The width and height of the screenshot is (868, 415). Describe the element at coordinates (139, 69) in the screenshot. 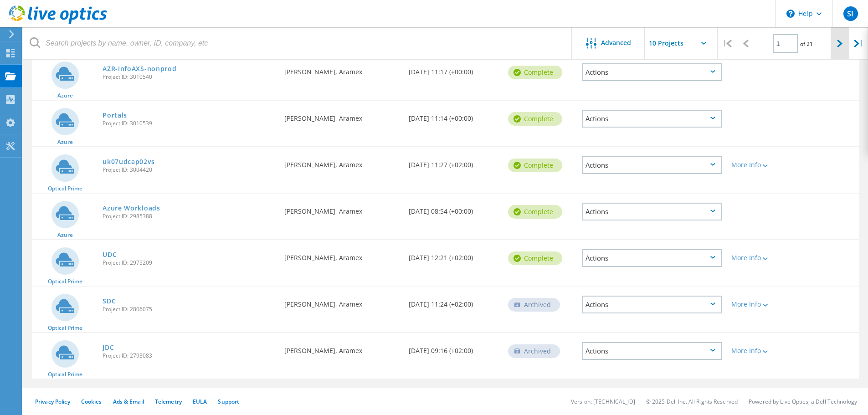

I see `a: AZR-InfoAXS-nonprod` at that location.